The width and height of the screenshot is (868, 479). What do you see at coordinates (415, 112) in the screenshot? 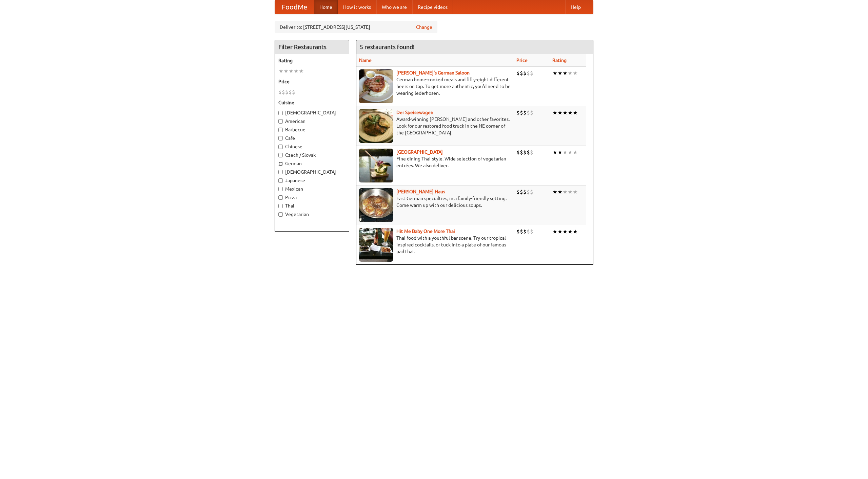
I see `b: Der Speisewagen` at bounding box center [415, 112].